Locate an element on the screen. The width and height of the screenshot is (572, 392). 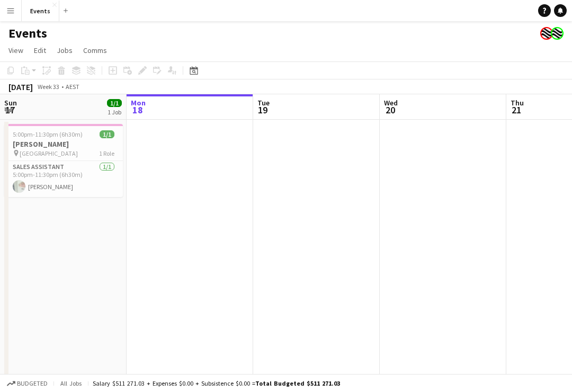
span: 1 Role is located at coordinates (106, 153).